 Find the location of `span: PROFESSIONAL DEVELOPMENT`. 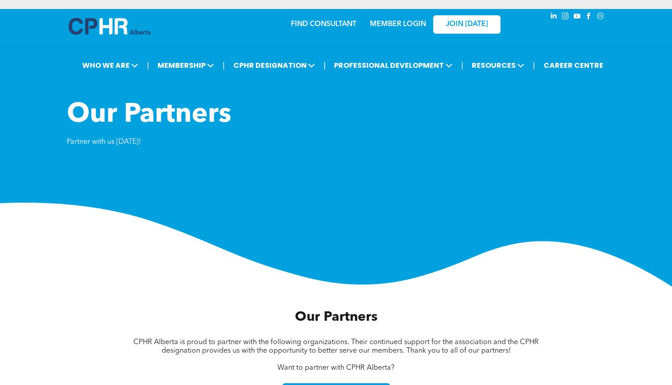

span: PROFESSIONAL DEVELOPMENT is located at coordinates (393, 65).